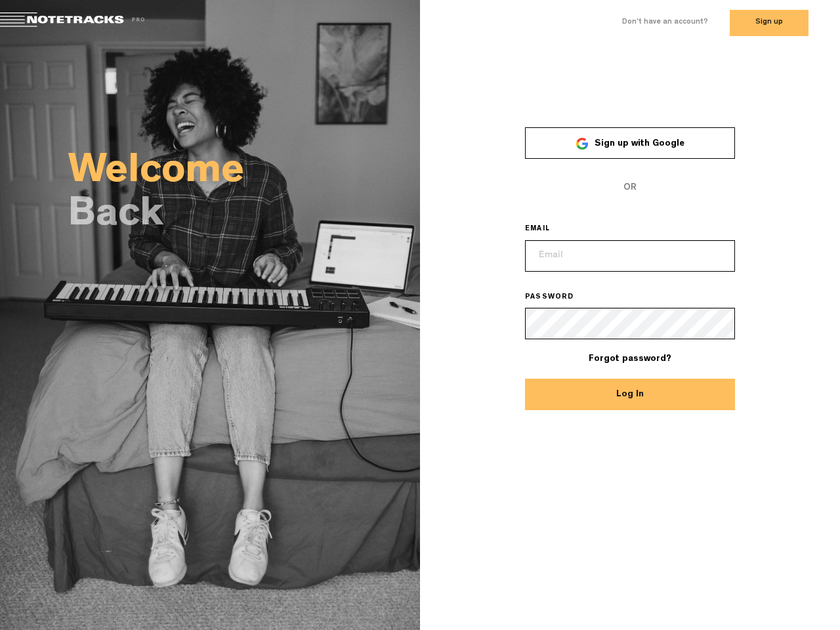 This screenshot has height=630, width=840. Describe the element at coordinates (665, 22) in the screenshot. I see `label: Don't have an account?` at that location.